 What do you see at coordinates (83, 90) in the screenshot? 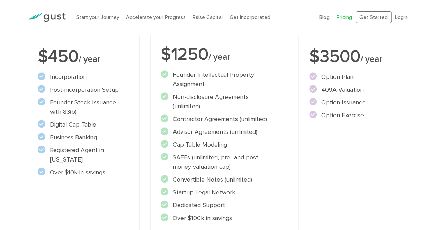
I see `li: Post-incorporation Setup` at bounding box center [83, 90].